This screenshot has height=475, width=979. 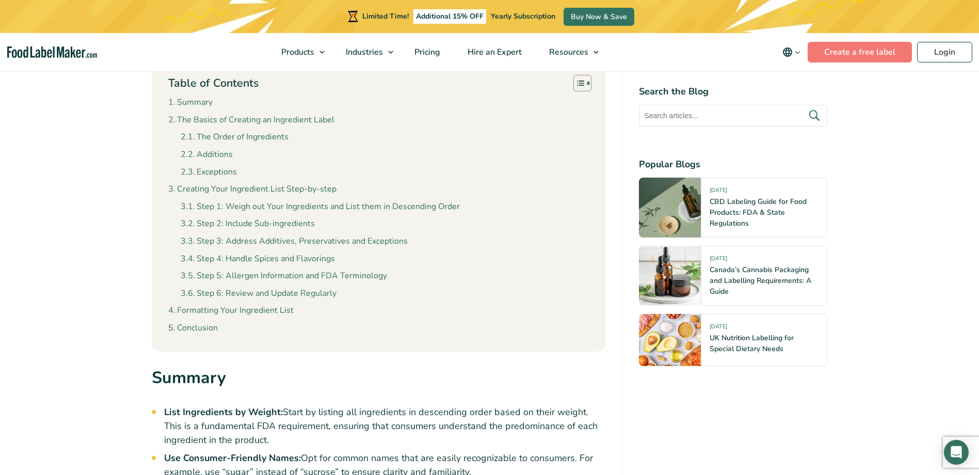 What do you see at coordinates (758, 212) in the screenshot?
I see `a: CBD Labeling Guide for Food Products: FDA & State Regulations` at bounding box center [758, 212].